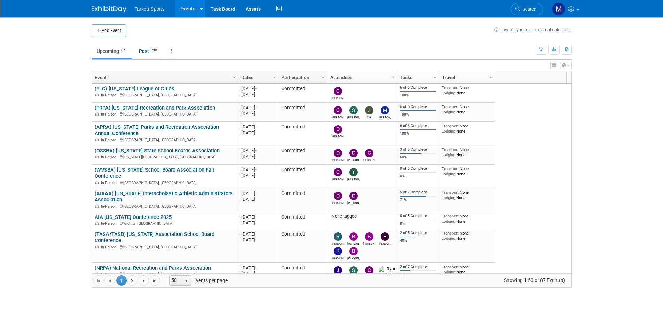 The image size is (663, 317). What do you see at coordinates (150, 9) in the screenshot?
I see `span: Tarkett Sports` at bounding box center [150, 9].